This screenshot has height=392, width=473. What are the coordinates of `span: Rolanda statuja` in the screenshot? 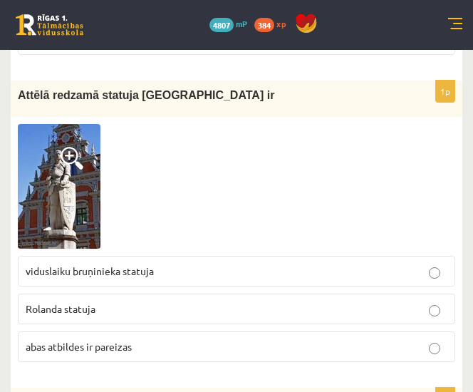 It's located at (61, 309).